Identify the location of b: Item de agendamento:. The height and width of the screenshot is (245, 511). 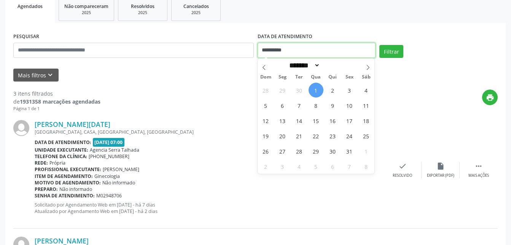
(64, 176).